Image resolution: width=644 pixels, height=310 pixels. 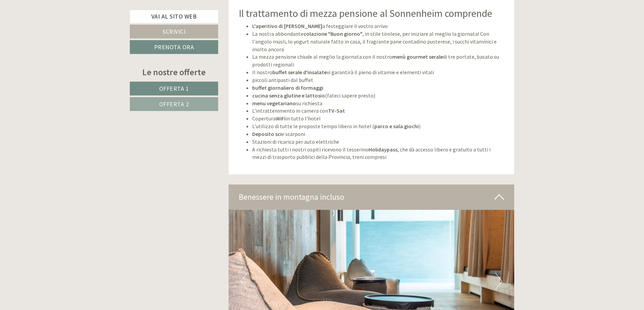 What do you see at coordinates (378, 111) in the screenshot?
I see `li: L'intrattenimento in camera con` at bounding box center [378, 111].